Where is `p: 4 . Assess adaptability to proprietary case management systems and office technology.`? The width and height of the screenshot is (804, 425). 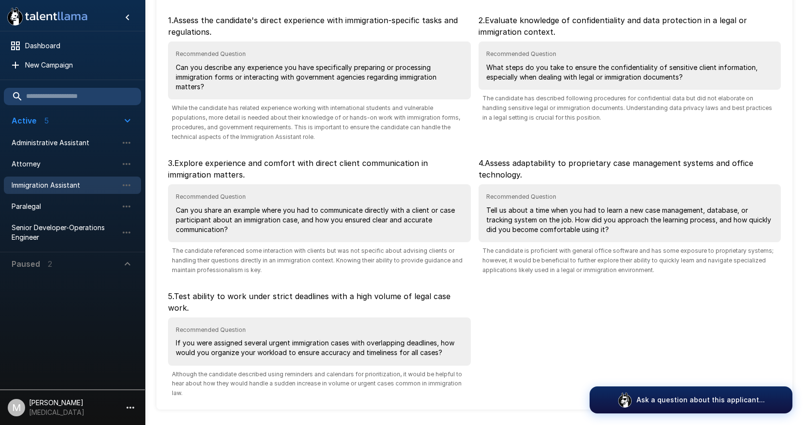
p: 4 . Assess adaptability to proprietary case management systems and office technology. is located at coordinates (630, 169).